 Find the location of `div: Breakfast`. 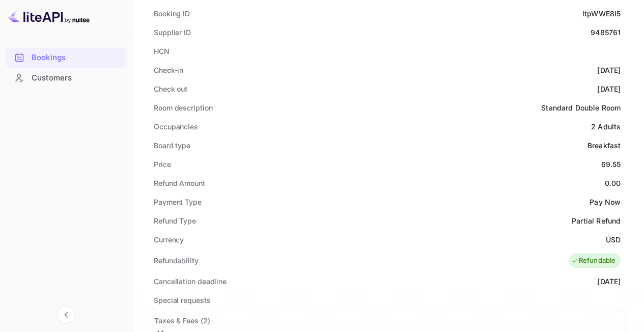

div: Breakfast is located at coordinates (604, 145).